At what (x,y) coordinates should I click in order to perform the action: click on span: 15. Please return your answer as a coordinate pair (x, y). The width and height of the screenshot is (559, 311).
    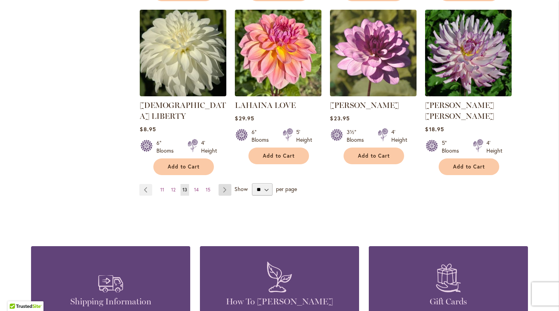
    Looking at the image, I should click on (208, 190).